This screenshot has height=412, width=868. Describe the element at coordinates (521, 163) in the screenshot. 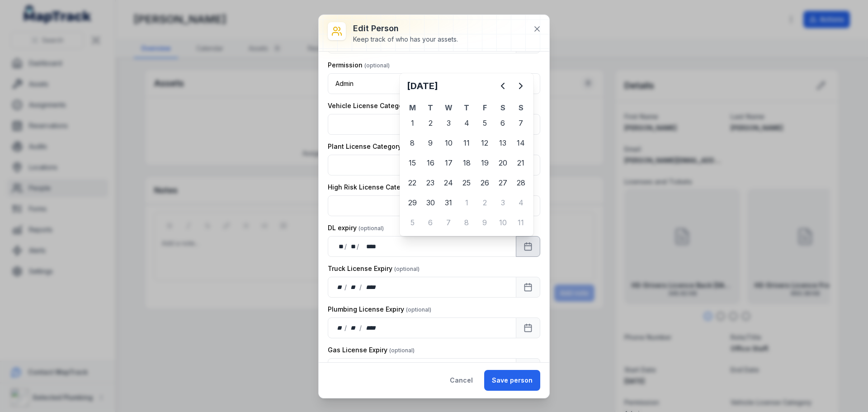

I see `div: Sunday 21 January 2024` at that location.